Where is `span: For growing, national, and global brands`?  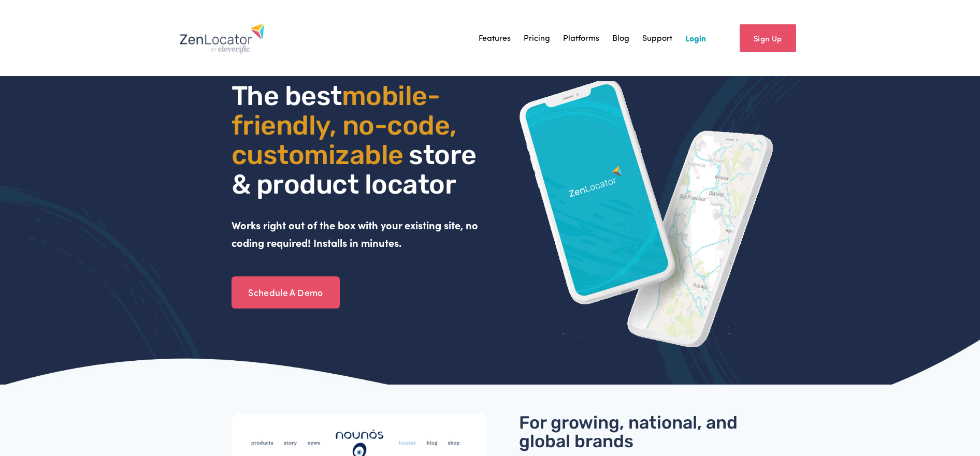
span: For growing, national, and global brands is located at coordinates (630, 431).